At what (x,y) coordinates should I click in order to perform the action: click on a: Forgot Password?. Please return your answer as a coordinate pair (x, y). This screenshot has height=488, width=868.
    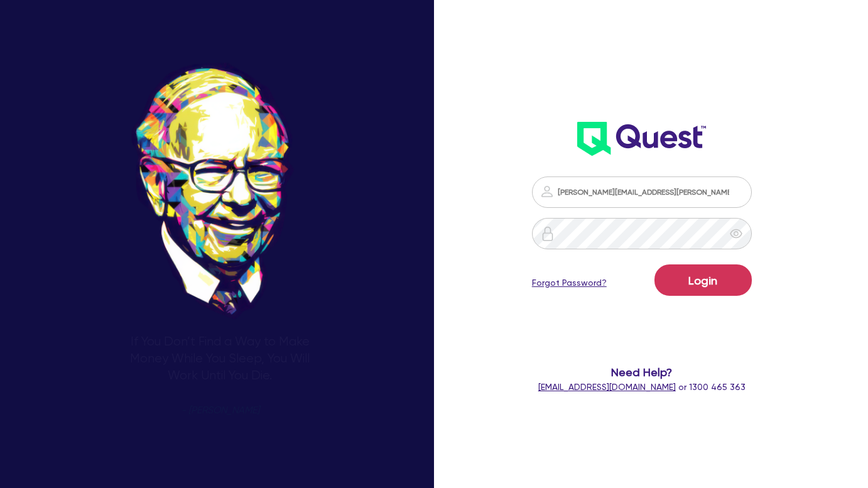
    Looking at the image, I should click on (569, 283).